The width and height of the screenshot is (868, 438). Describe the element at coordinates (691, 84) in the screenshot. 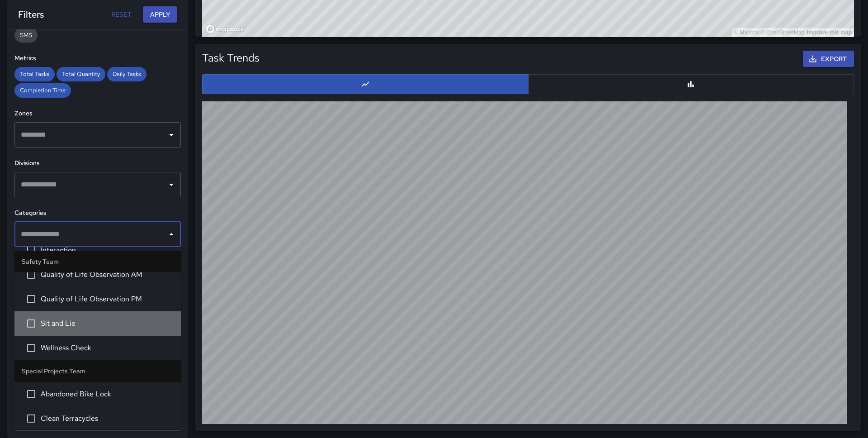

I see `svg: Bar Chart` at that location.